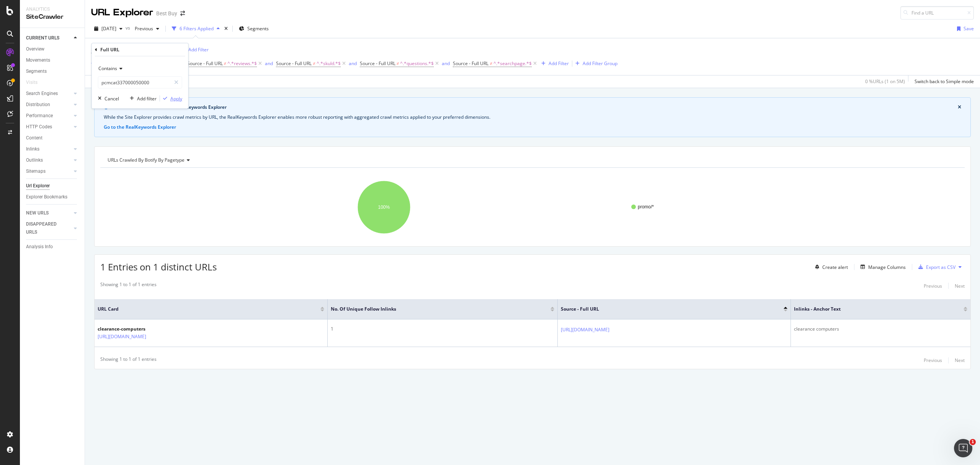  Describe the element at coordinates (646, 207) in the screenshot. I see `text: promo/*` at that location.